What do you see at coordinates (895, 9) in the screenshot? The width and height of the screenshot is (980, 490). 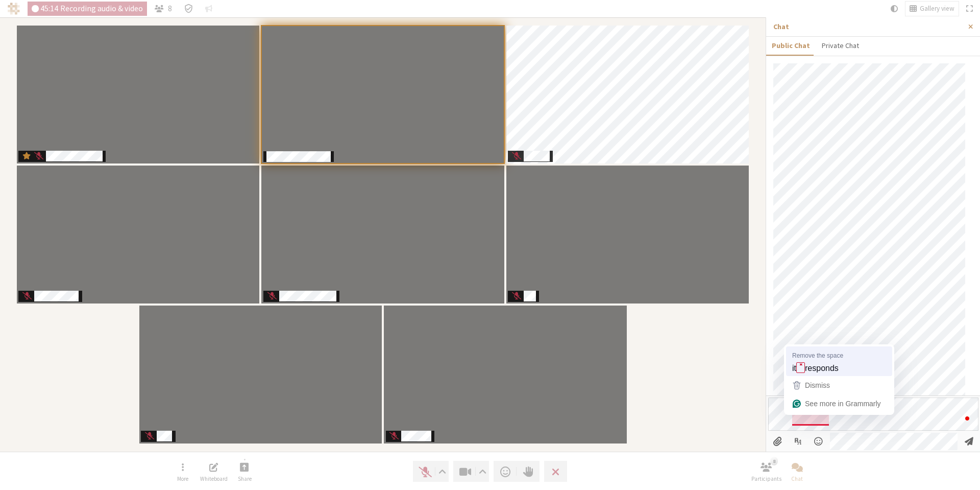 I see `button: Using system theme` at bounding box center [895, 9].